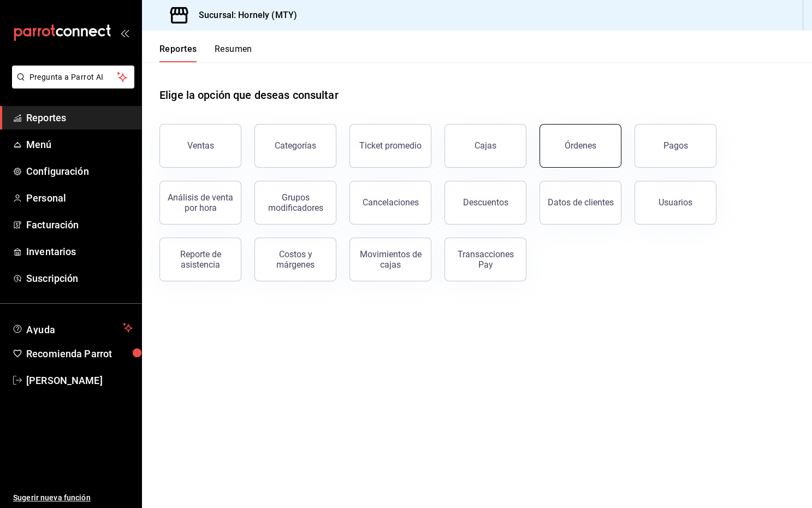 Image resolution: width=812 pixels, height=508 pixels. What do you see at coordinates (200, 203) in the screenshot?
I see `button: Análisis de venta por hora` at bounding box center [200, 203].